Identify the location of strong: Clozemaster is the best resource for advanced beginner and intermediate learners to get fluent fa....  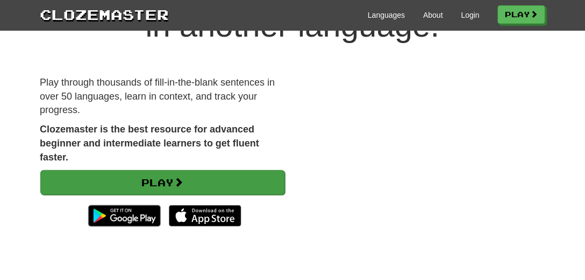
(150, 143).